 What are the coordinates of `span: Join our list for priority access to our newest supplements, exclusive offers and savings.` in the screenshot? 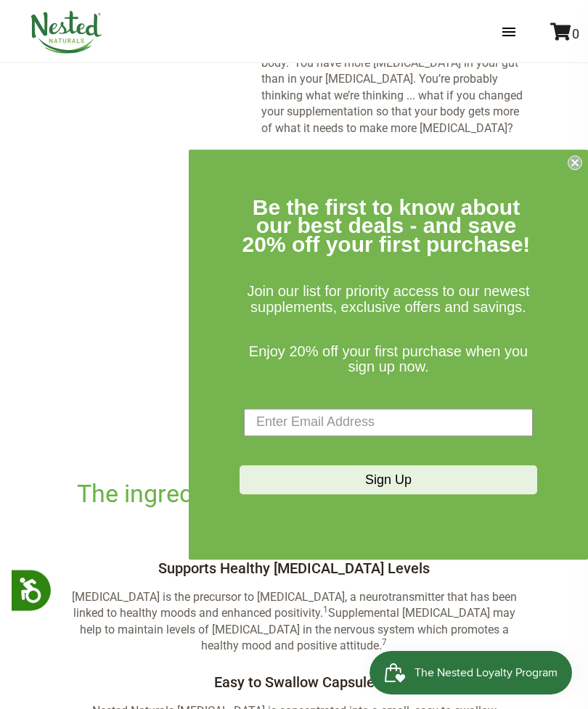 It's located at (388, 300).